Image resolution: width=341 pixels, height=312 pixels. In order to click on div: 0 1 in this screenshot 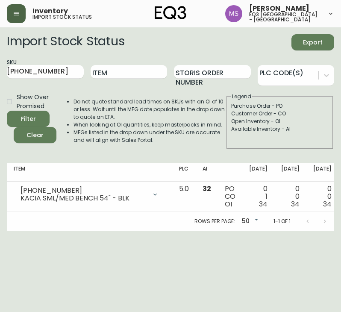, I will do `click(258, 197)`.